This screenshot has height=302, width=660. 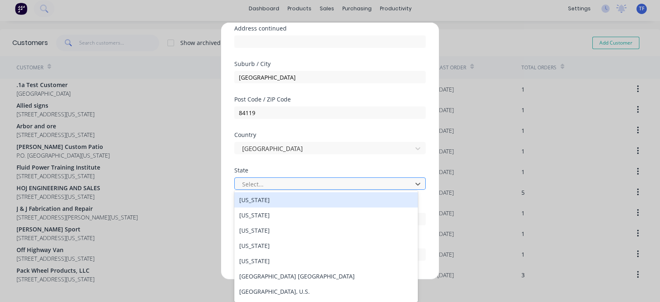 What do you see at coordinates (330, 28) in the screenshot?
I see `div: Address continued` at bounding box center [330, 28].